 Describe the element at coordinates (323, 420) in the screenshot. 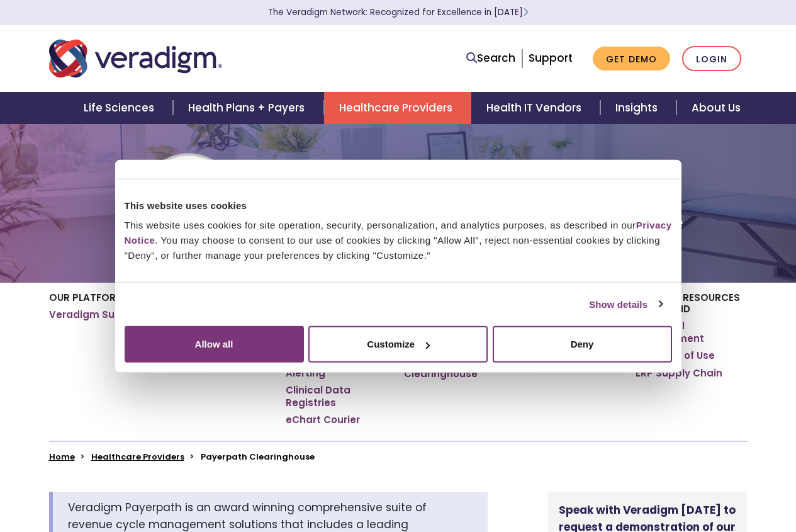

I see `a: eChart Courier` at that location.